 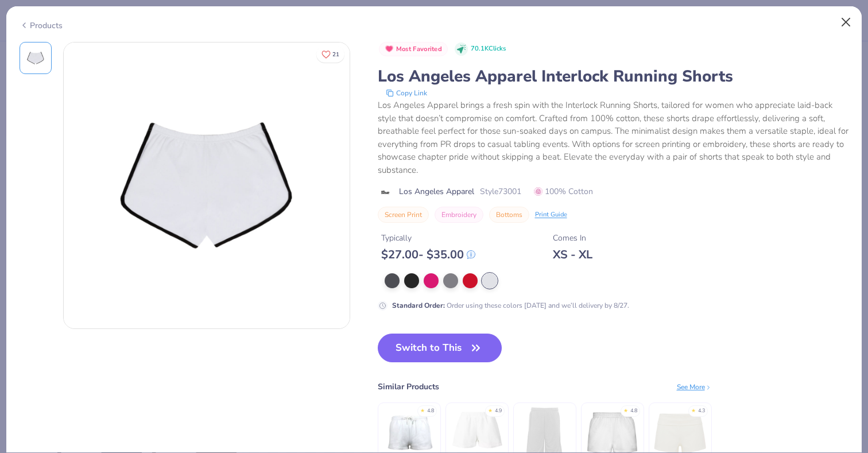 What do you see at coordinates (488, 48) in the screenshot?
I see `span: 70.1K Clicks` at bounding box center [488, 48].